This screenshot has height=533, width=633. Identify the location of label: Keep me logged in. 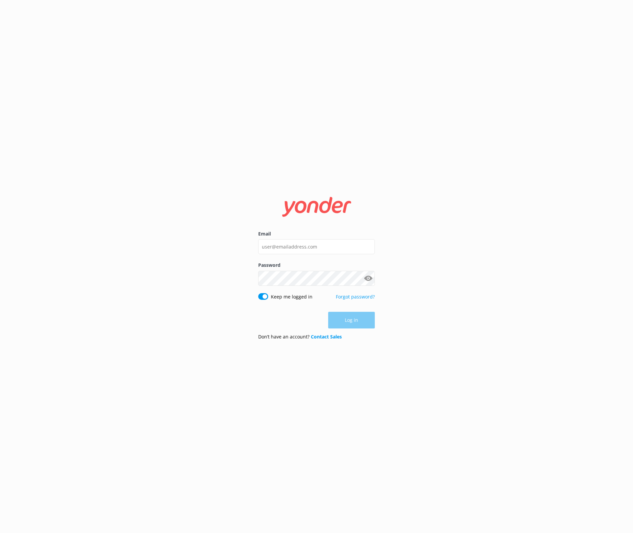
(291, 297).